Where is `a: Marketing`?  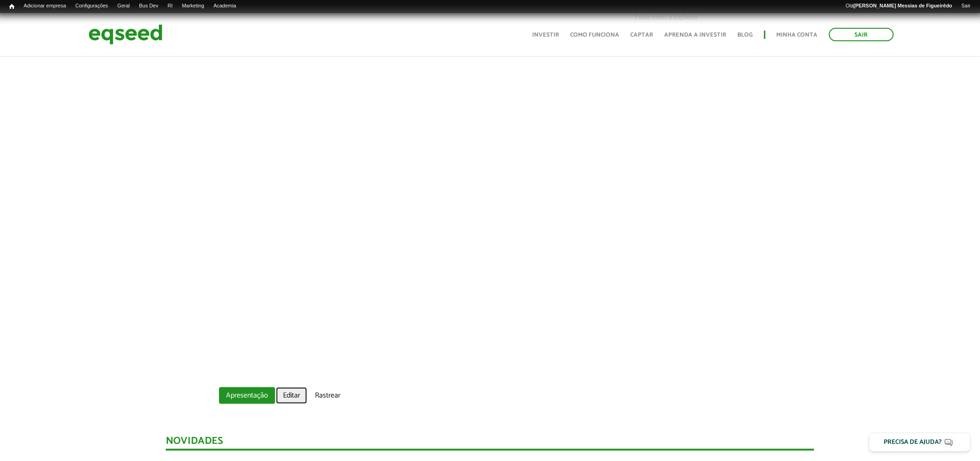 a: Marketing is located at coordinates (193, 6).